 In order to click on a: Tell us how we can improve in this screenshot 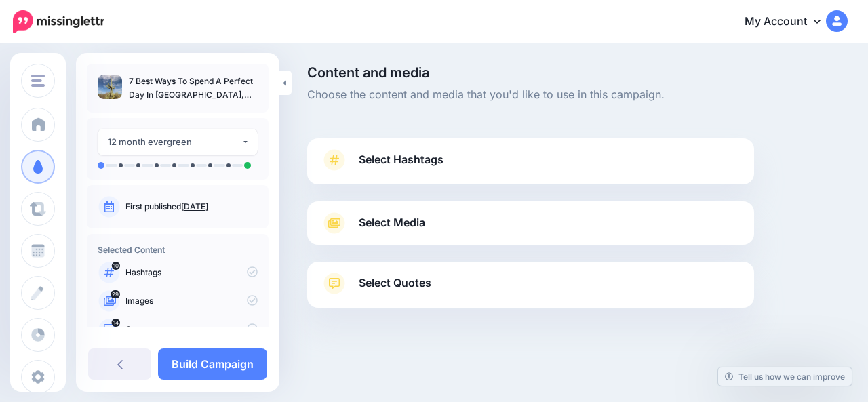, I will do `click(785, 376)`.